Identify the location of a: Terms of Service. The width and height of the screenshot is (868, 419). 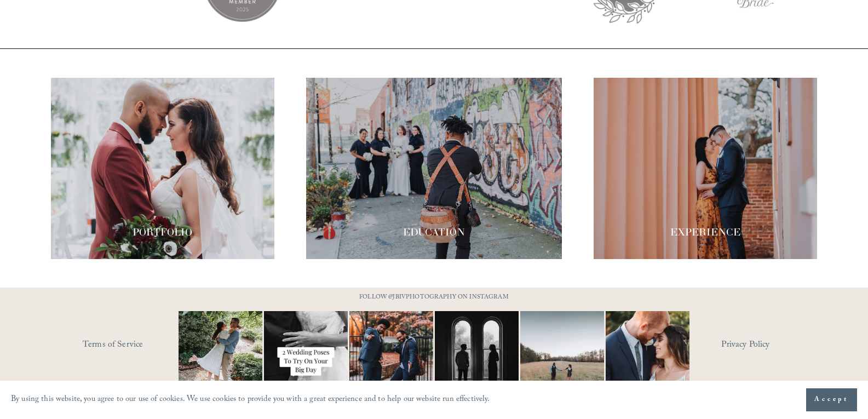
(146, 345).